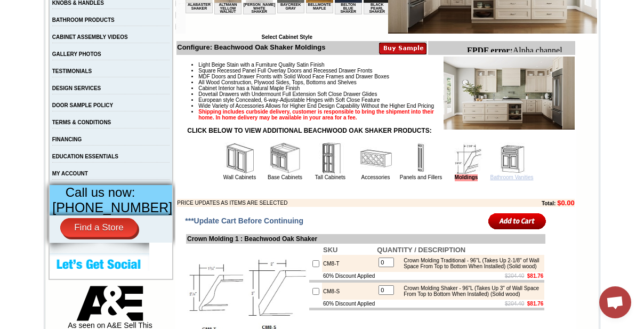 The width and height of the screenshot is (644, 329). Describe the element at coordinates (86, 156) in the screenshot. I see `a: EDUCATION ESSENTIALS` at that location.